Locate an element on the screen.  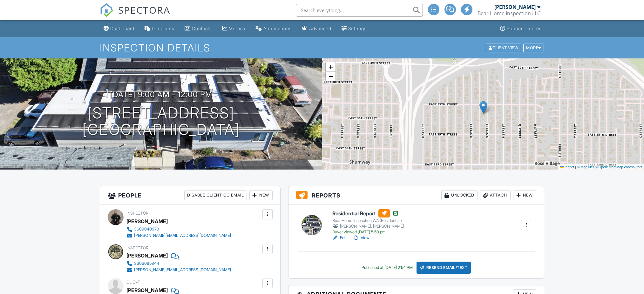
a: Templates is located at coordinates (160, 29).